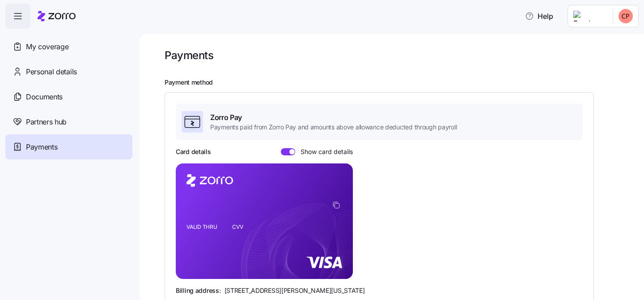  I want to click on h1: Payments, so click(189, 55).